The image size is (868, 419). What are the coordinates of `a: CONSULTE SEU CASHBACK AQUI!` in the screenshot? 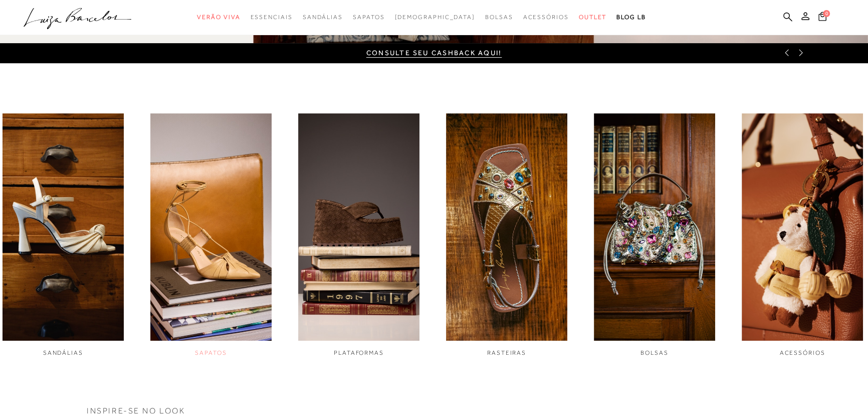 It's located at (434, 53).